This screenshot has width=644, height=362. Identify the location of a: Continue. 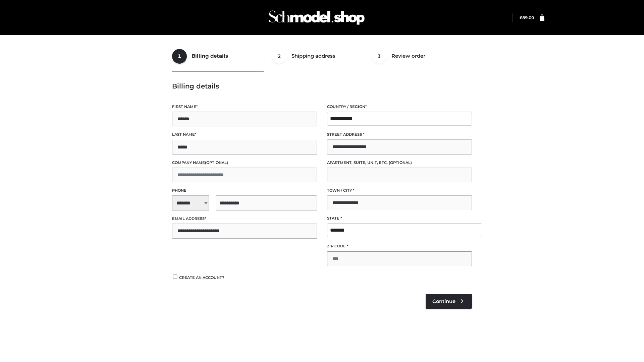
(449, 302).